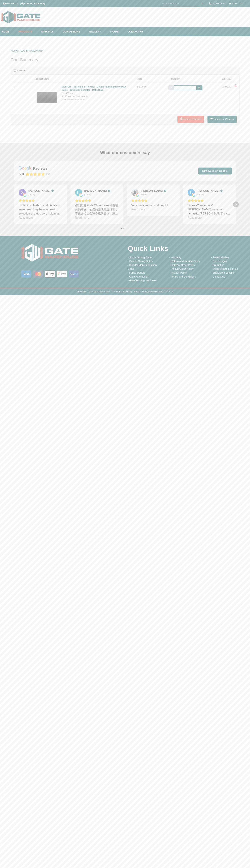 Image resolution: width=250 pixels, height=868 pixels. What do you see at coordinates (219, 3) in the screenshot?
I see `a: Login/Register` at bounding box center [219, 3].